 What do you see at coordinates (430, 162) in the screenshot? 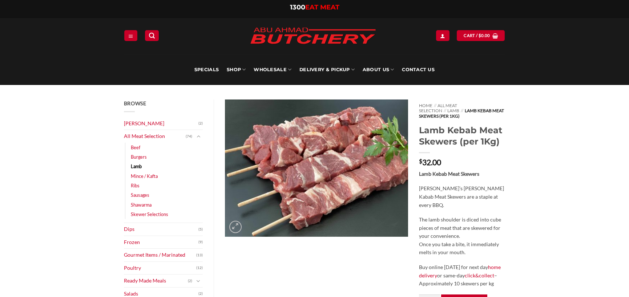
I see `bdi: 32.00` at bounding box center [430, 162].